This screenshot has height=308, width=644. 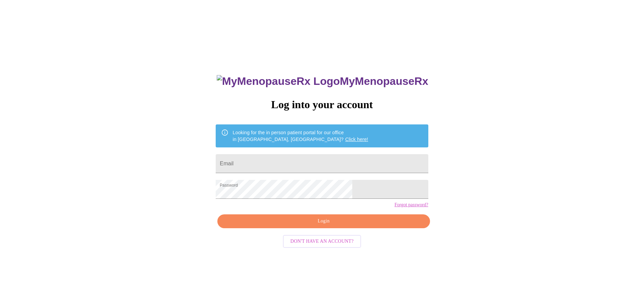 What do you see at coordinates (322, 241) in the screenshot?
I see `a: Don't have an account?` at bounding box center [322, 241].